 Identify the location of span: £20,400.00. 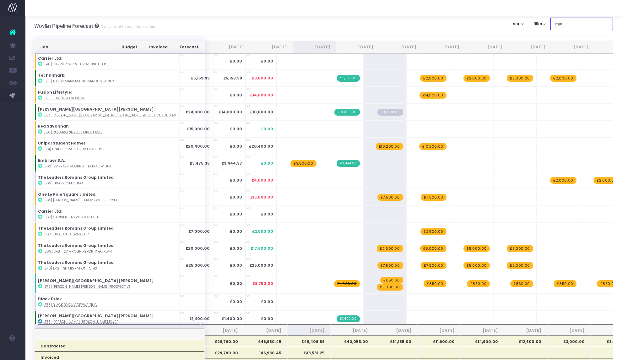
(261, 146).